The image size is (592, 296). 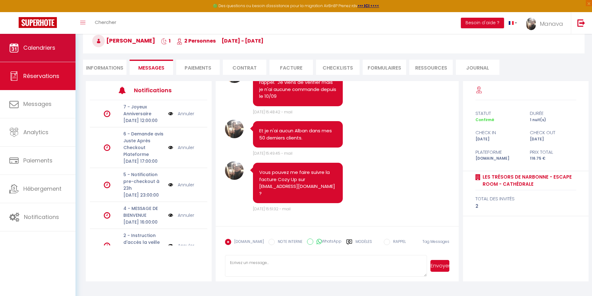 What do you see at coordinates (552, 24) in the screenshot?
I see `span: Manava` at bounding box center [552, 24].